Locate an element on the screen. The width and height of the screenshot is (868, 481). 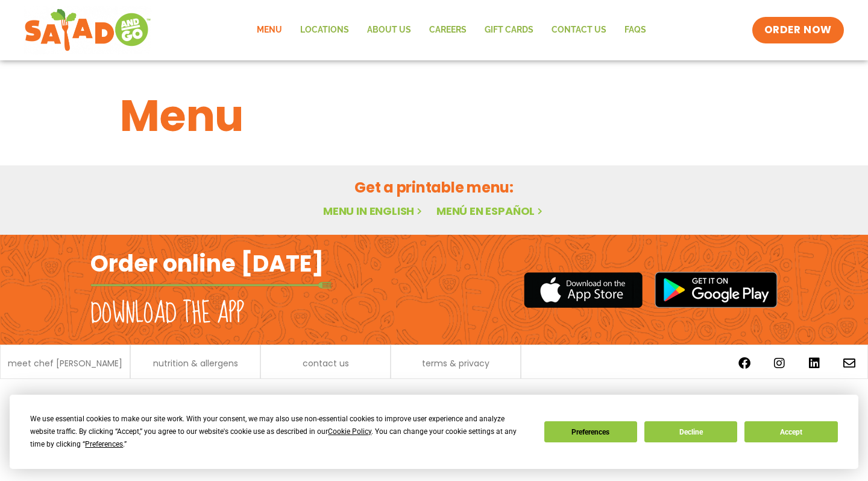
div: Cookie Consent Prompt is located at coordinates (434, 431).